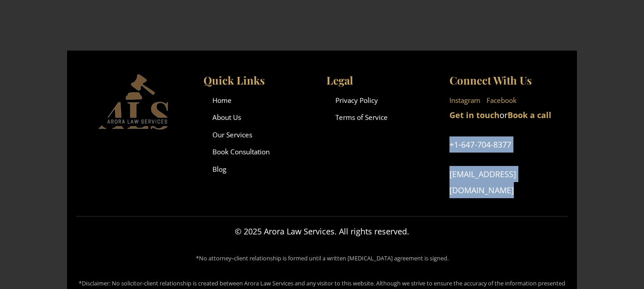 This screenshot has width=644, height=289. I want to click on p: © 2025 Arora Law Services. All rights reserved., so click(322, 231).